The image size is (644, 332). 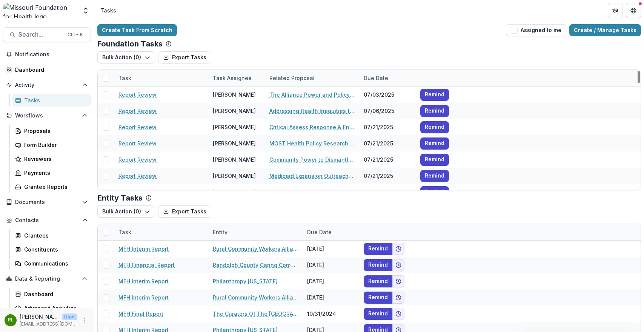 I want to click on span: Notifications, so click(x=51, y=55).